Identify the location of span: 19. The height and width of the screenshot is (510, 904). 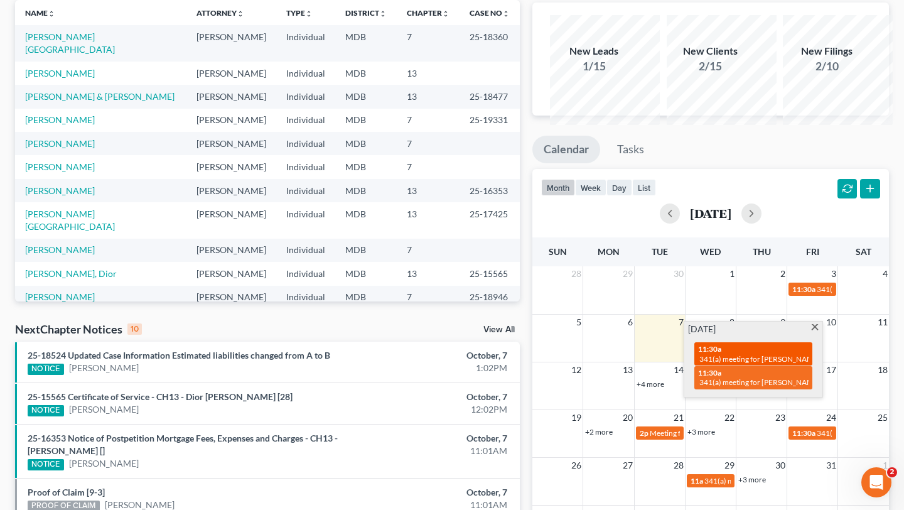
(576, 418).